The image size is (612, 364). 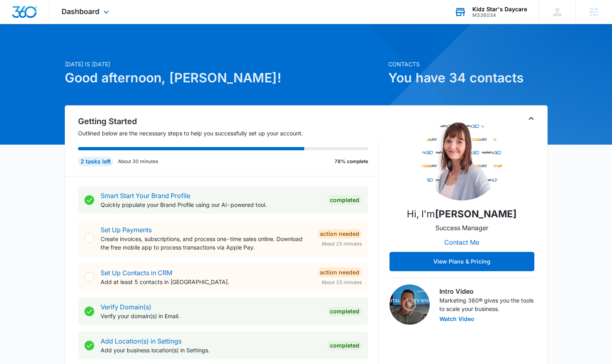 What do you see at coordinates (461, 214) in the screenshot?
I see `p: Hi, I'm` at bounding box center [461, 214].